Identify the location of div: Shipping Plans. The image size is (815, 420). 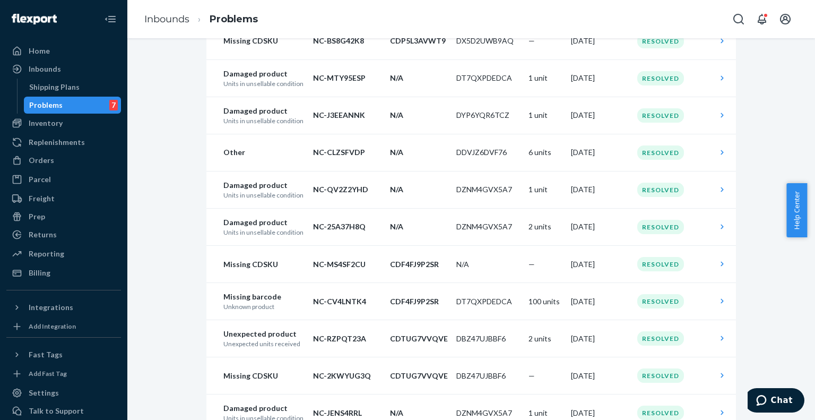
(54, 87).